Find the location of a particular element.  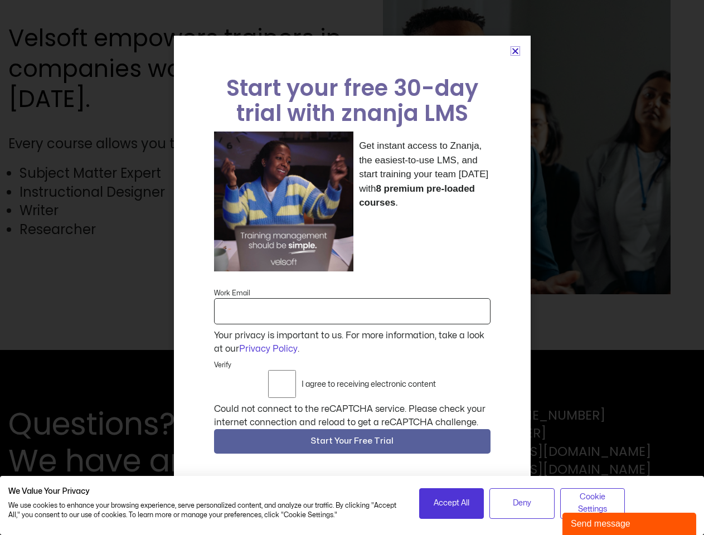

label: Verify is located at coordinates (222, 365).